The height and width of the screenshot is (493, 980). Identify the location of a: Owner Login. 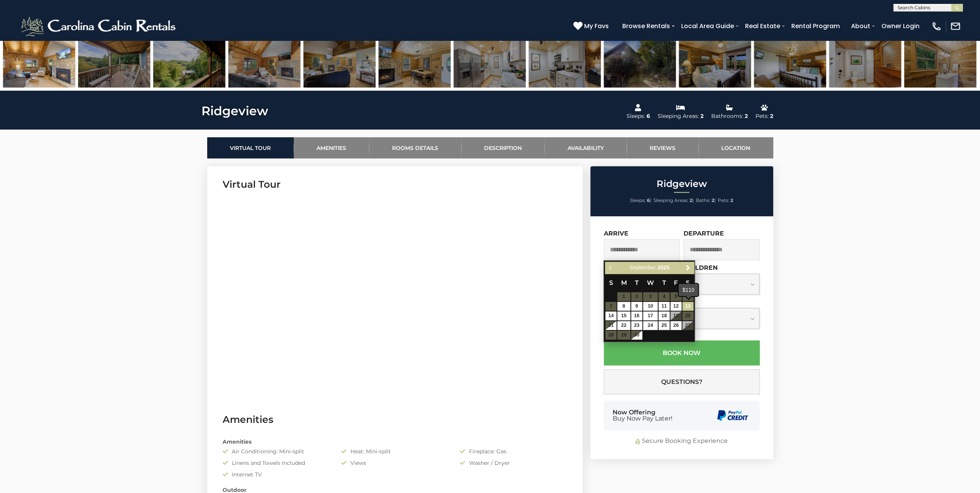
(900, 26).